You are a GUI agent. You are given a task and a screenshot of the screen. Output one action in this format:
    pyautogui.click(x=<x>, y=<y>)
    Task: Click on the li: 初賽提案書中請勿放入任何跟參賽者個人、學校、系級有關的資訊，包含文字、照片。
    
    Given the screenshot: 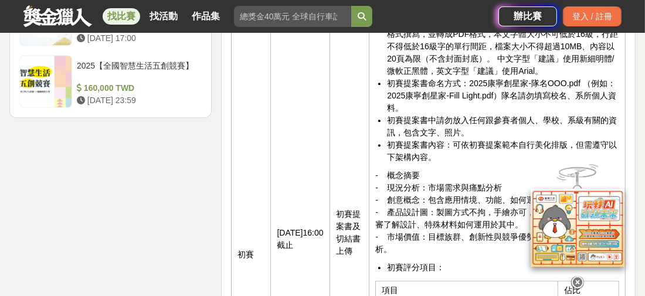 What is the action you would take?
    pyautogui.click(x=503, y=127)
    